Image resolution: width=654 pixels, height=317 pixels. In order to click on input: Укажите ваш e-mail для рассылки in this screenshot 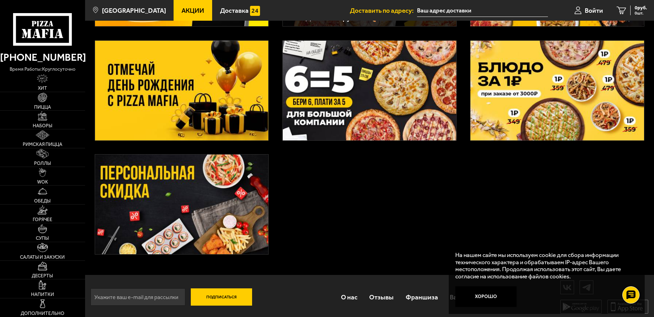, I will do `click(138, 297)`.